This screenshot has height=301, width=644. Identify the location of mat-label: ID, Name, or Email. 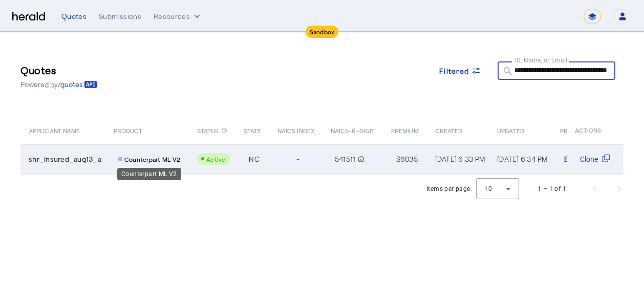
(541, 60).